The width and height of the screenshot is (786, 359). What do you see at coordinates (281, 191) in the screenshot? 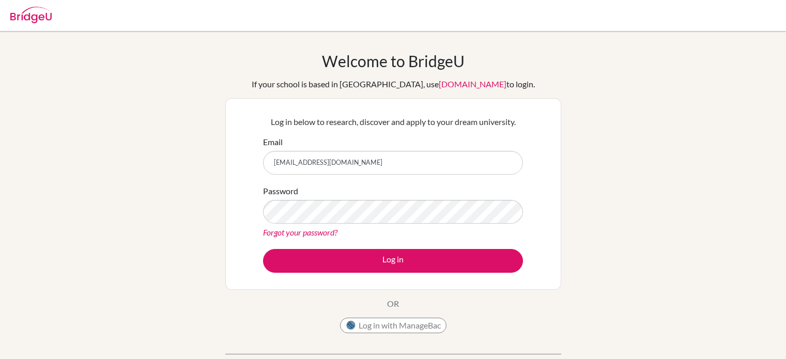
I see `label: Password` at bounding box center [281, 191].